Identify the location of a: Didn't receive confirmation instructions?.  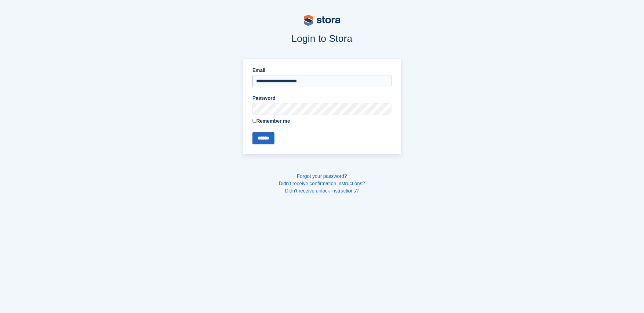
(322, 183).